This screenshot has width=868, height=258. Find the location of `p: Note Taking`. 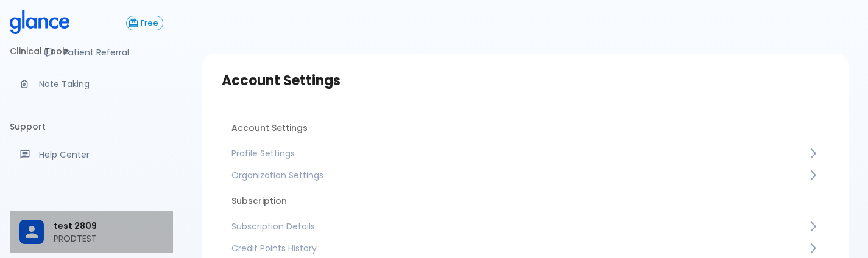

p: Note Taking is located at coordinates (101, 84).